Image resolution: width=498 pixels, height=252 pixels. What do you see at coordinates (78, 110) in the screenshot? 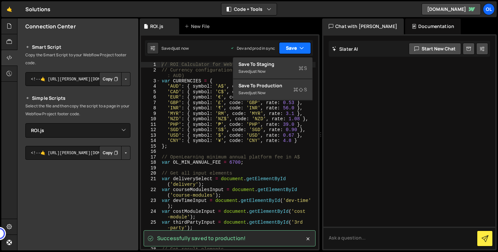
I see `p: Select the file and then copy the script to a page in your Webflow Project footer code.` at bounding box center [78, 110].